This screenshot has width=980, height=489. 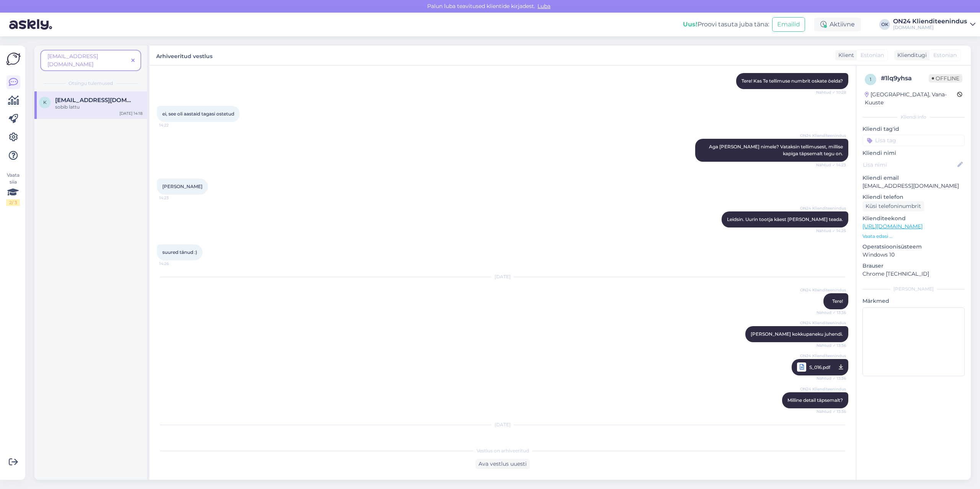 I want to click on p: Märkmed, so click(x=913, y=301).